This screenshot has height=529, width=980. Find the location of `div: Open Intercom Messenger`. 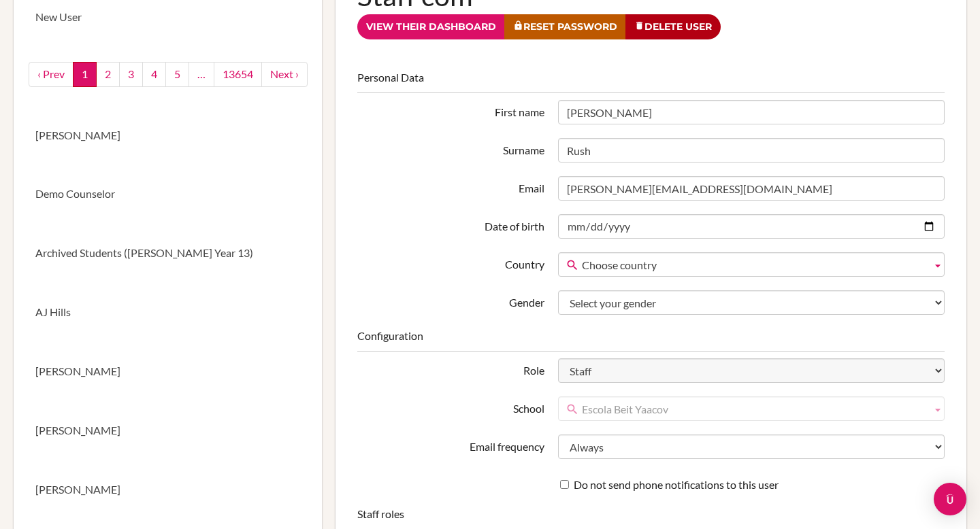

div: Open Intercom Messenger is located at coordinates (950, 500).